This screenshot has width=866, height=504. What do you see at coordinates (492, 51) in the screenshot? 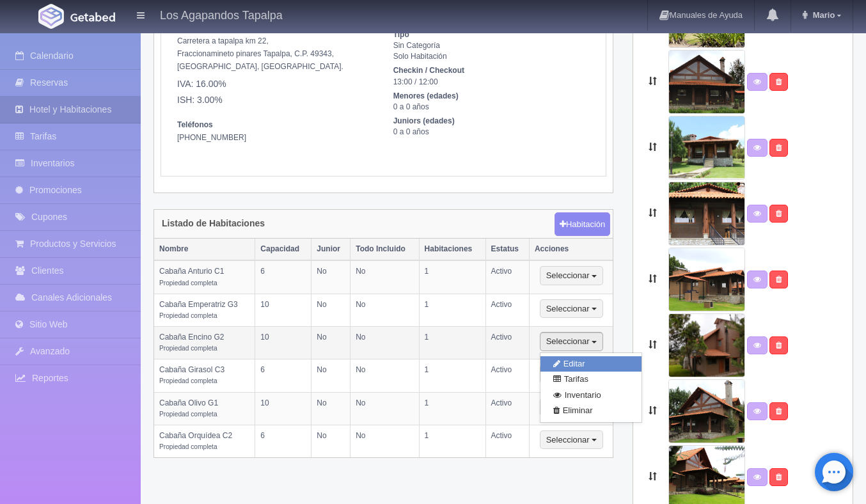
I see `dd: Sin Categoría Solo Habitación` at bounding box center [492, 51].